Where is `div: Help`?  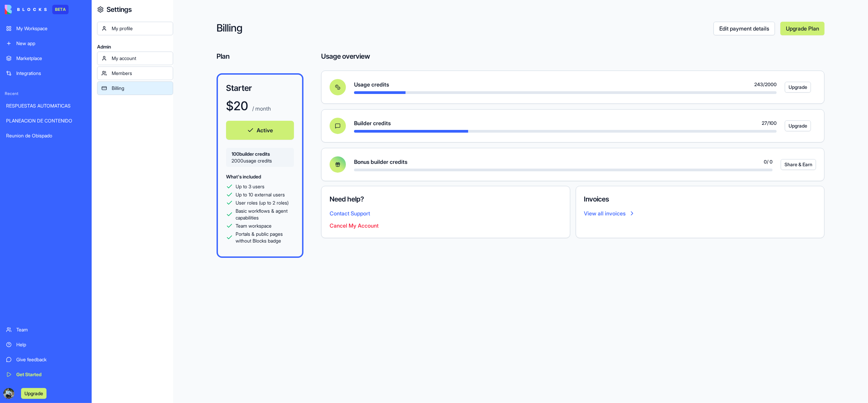 div: Help is located at coordinates (51, 345).